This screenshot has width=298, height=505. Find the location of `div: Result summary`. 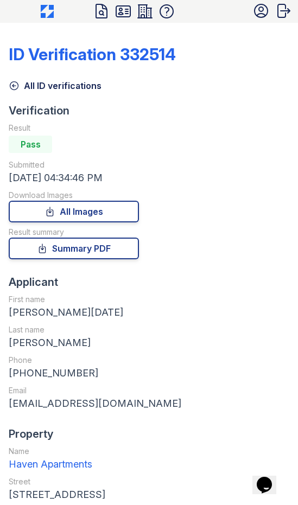

div: Result summary is located at coordinates (74, 232).